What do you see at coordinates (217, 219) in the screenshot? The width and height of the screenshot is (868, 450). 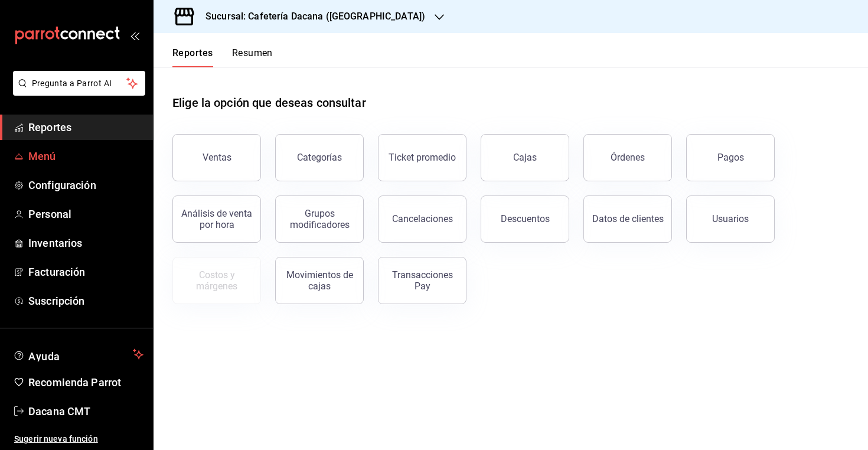 I see `button: Análisis de venta por hora` at bounding box center [217, 219].